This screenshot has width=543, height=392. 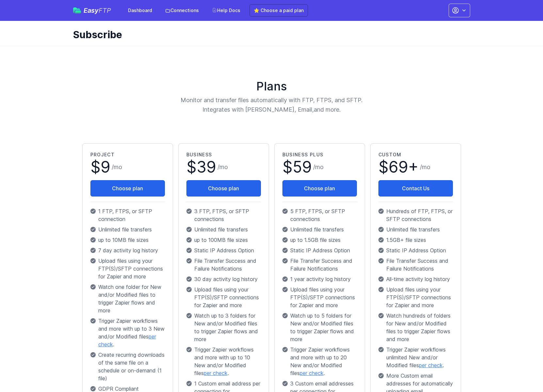 I want to click on p: up to 1.5GB file sizes, so click(x=320, y=240).